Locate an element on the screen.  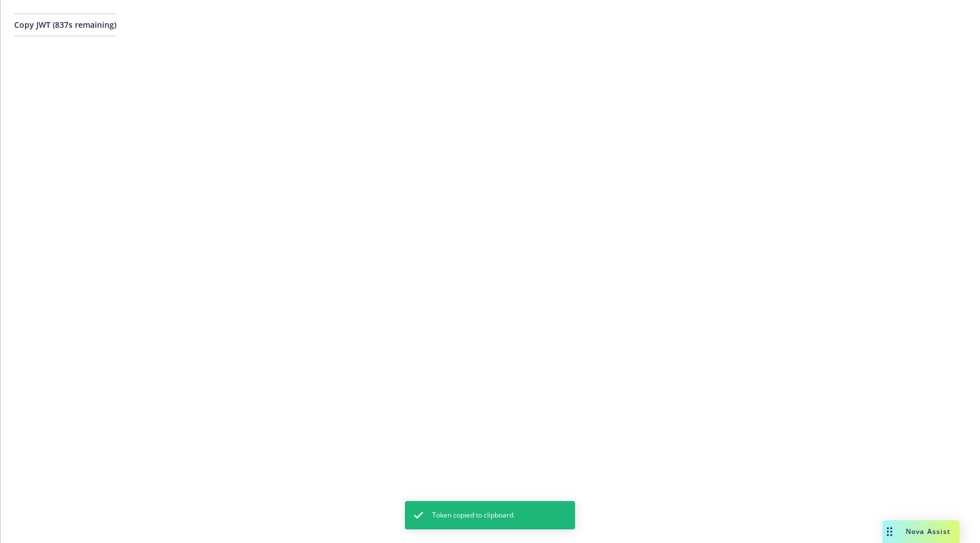
button: Copy JWT (837s remaining) is located at coordinates (65, 25).